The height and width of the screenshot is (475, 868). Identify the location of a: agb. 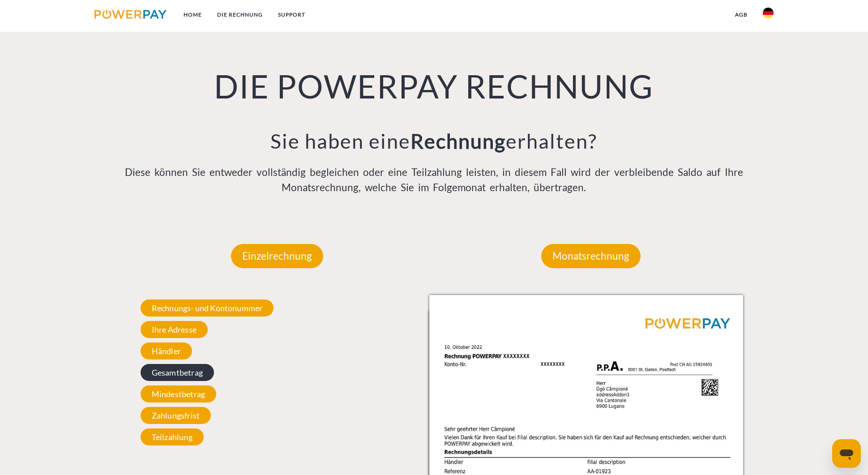
(742, 15).